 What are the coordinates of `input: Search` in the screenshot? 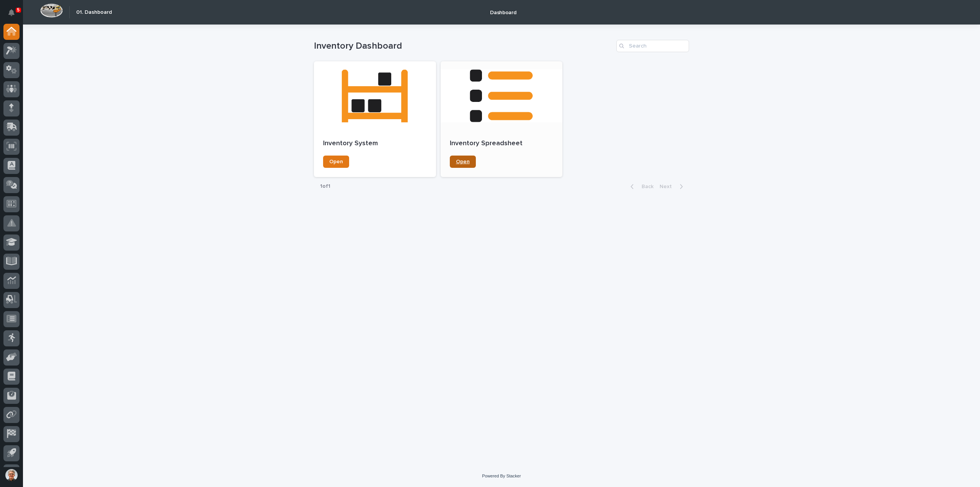 It's located at (653, 46).